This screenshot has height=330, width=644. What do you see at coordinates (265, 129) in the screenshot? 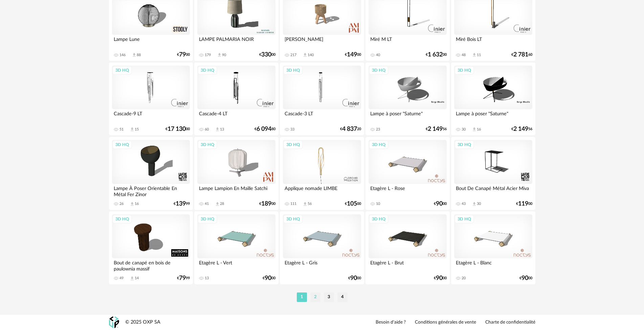
I see `div: € 80` at bounding box center [265, 129].